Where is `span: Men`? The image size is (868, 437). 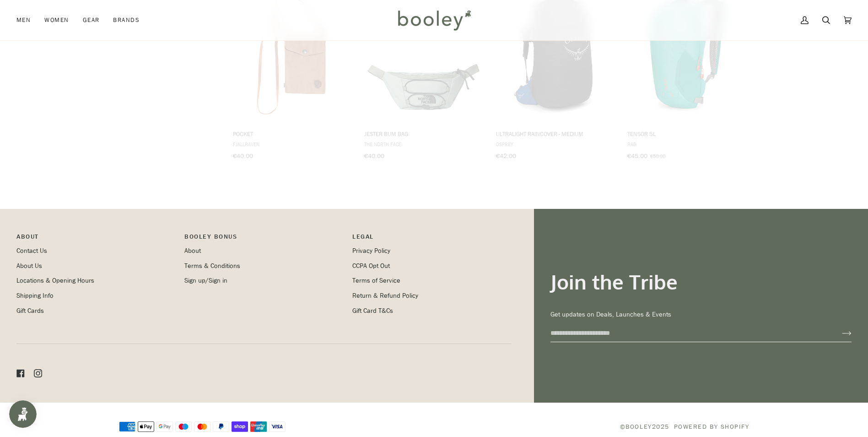
span: Men is located at coordinates (23, 20).